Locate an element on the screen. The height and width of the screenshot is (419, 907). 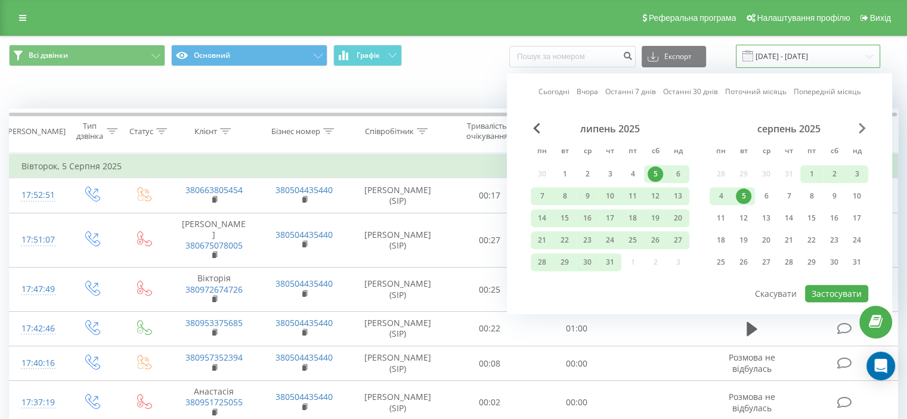
div: 8 is located at coordinates (565, 196).